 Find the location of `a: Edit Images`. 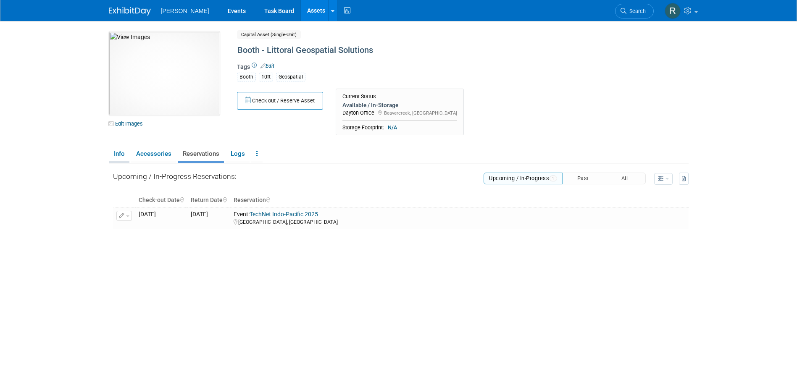

a: Edit Images is located at coordinates (127, 124).